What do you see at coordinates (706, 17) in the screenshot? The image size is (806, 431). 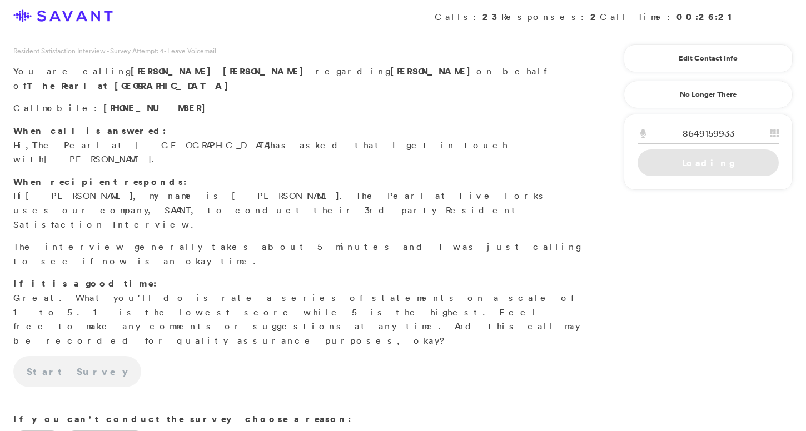 I see `strong: 00:26:21` at bounding box center [706, 17].